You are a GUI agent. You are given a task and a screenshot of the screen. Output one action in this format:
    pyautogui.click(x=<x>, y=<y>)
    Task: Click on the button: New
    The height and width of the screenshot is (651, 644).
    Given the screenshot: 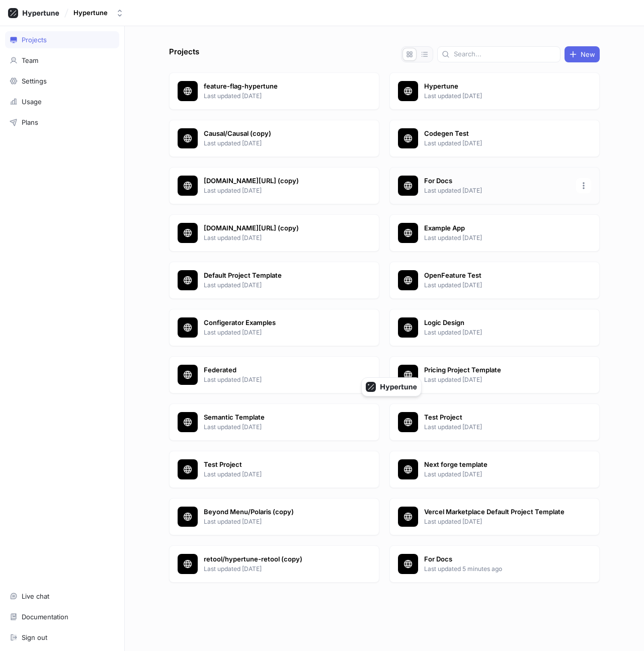 What is the action you would take?
    pyautogui.click(x=582, y=54)
    